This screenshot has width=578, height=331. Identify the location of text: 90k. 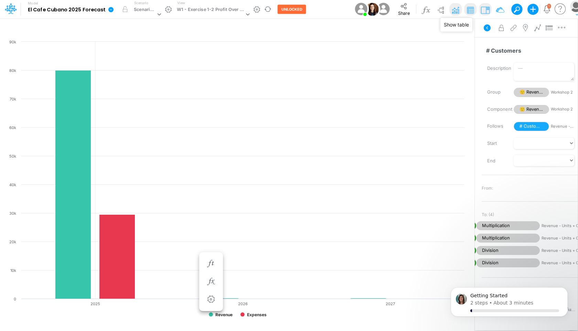
(13, 42).